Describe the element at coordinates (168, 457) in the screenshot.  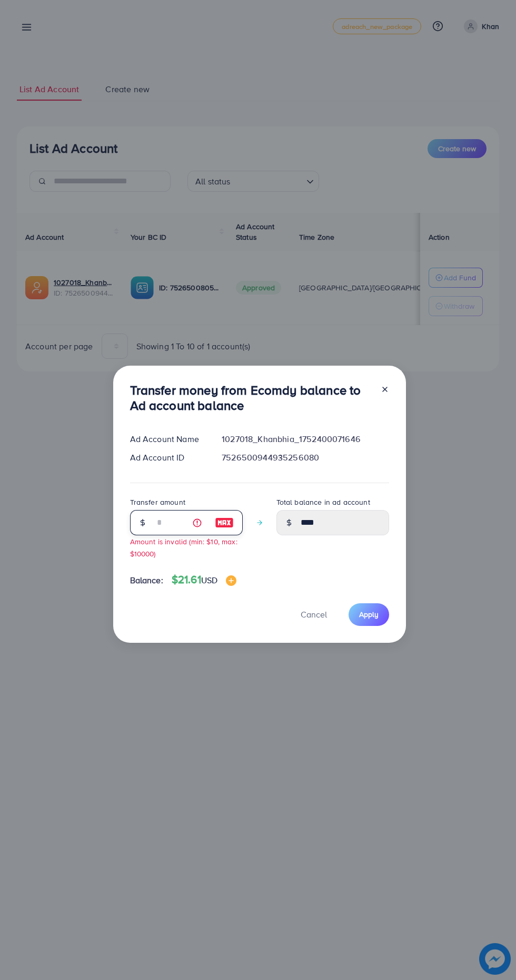
I see `div: Ad Account ID` at that location.